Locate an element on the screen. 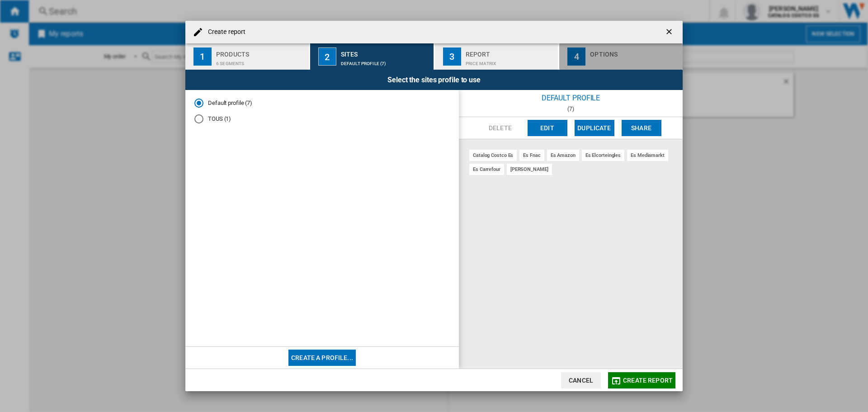 This screenshot has height=412, width=868. md-radio-button: TOUS (1) is located at coordinates (322, 119).